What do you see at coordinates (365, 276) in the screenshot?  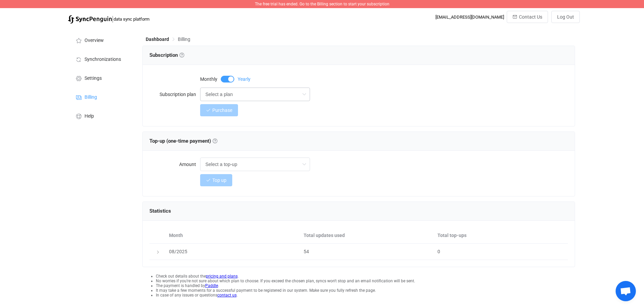 I see `li: Check out details about the .` at bounding box center [365, 276].